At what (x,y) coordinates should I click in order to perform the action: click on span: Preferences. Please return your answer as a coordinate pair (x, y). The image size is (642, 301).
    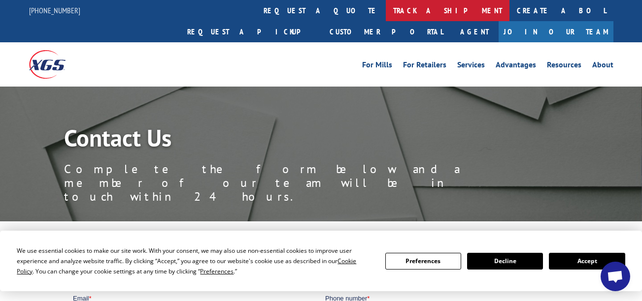
    Looking at the image, I should click on (217, 271).